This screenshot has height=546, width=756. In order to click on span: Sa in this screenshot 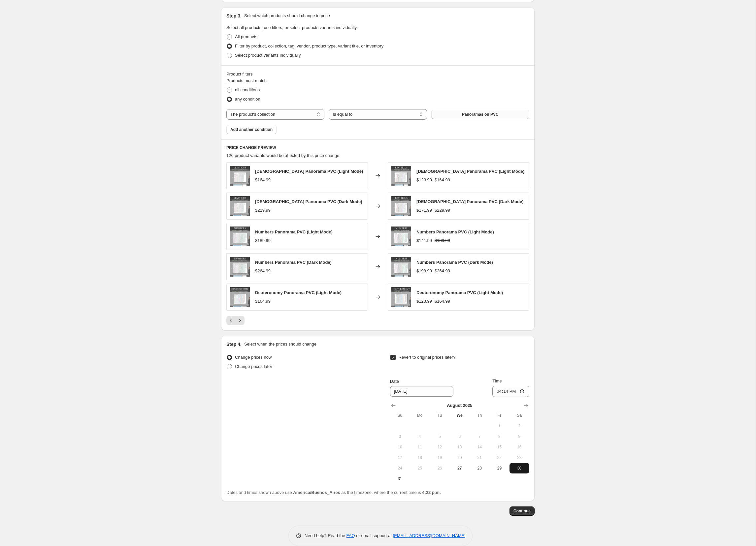, I will do `click(519, 415)`.